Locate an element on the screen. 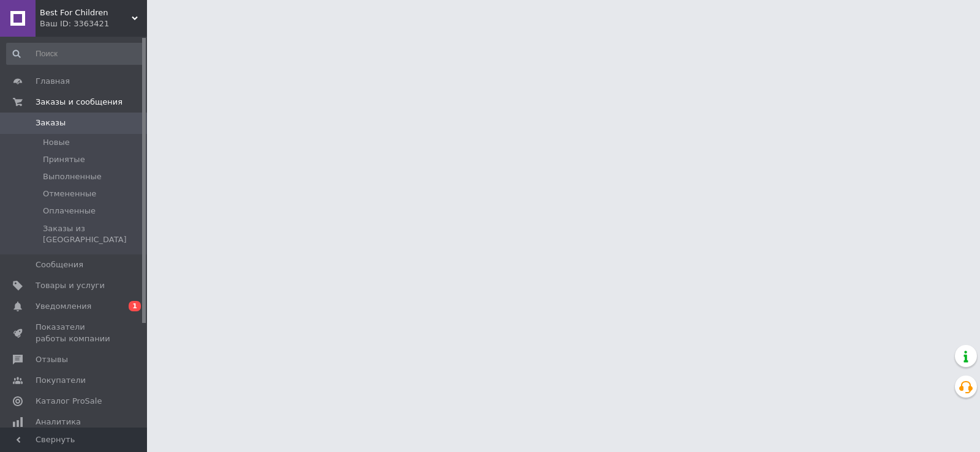 The image size is (980, 452). span: Best For Children is located at coordinates (86, 13).